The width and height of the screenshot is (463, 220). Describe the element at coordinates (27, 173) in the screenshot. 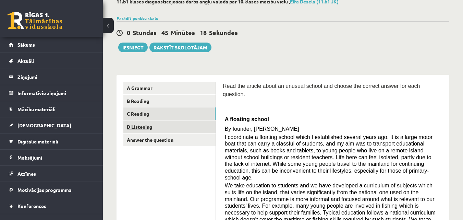

I see `span: Atzīmes` at that location.